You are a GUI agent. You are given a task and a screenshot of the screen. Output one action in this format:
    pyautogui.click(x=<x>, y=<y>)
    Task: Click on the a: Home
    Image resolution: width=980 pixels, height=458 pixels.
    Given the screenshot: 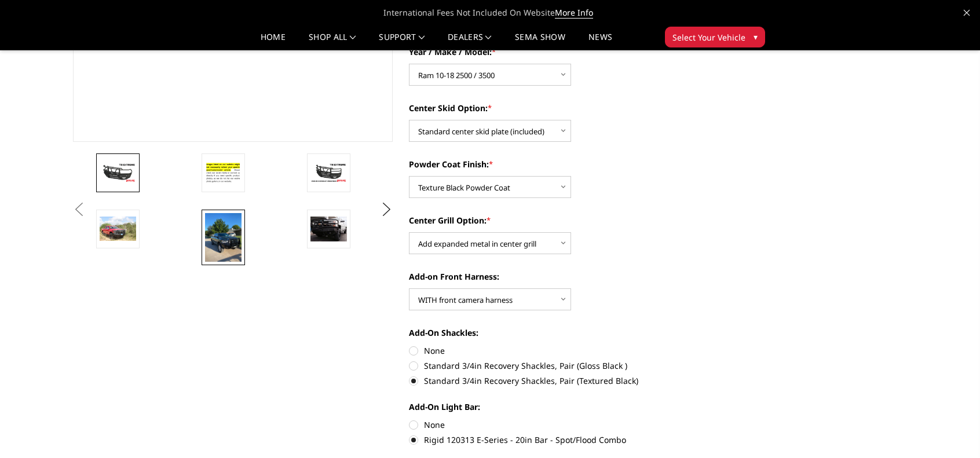 What is the action you would take?
    pyautogui.click(x=273, y=41)
    